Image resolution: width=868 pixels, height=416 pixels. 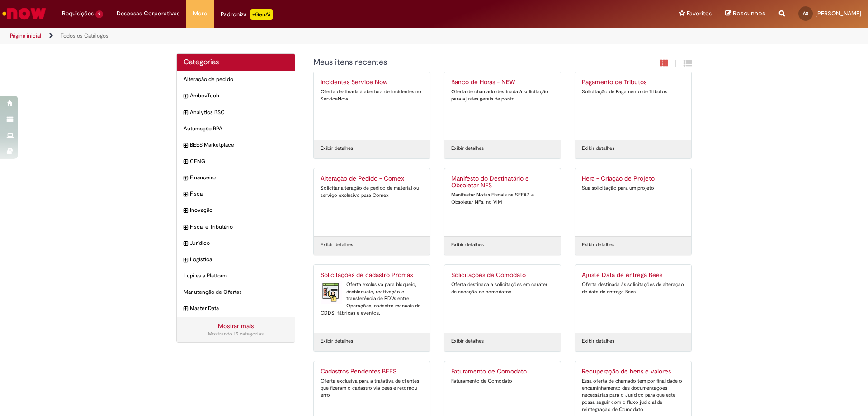 What do you see at coordinates (372, 299) in the screenshot?
I see `div: Oferta exclusiva para bloqueio, desbloqueio, reativação e transferência de PDVs entre Operações, ...` at bounding box center [372, 299].